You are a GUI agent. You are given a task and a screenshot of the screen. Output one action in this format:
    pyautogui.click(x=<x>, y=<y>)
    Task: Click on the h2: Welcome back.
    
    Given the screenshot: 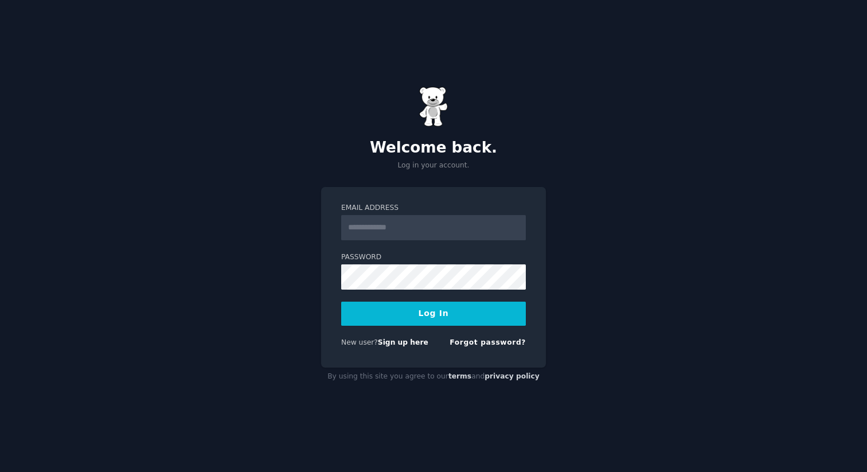 What is the action you would take?
    pyautogui.click(x=434, y=148)
    